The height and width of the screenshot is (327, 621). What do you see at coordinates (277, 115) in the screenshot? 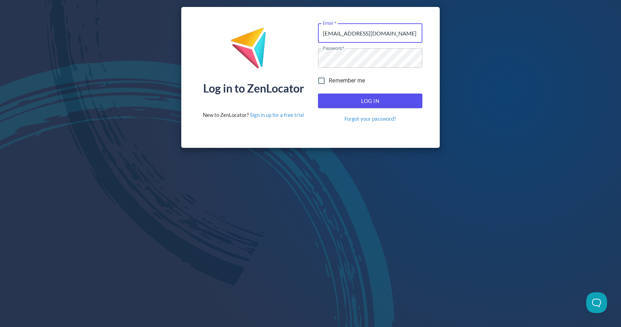
I see `a: Sign in up for a free trial` at bounding box center [277, 115].